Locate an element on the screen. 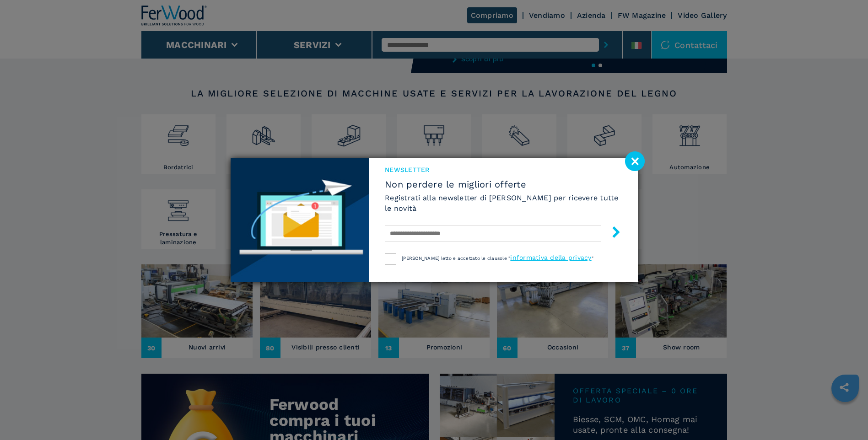  span: informativa della privacy is located at coordinates (551, 258).